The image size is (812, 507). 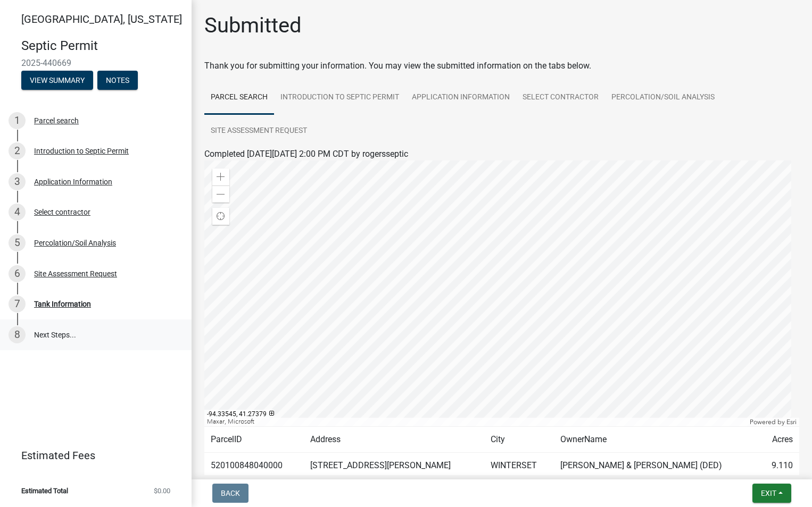 I want to click on a: Parcel search, so click(x=239, y=98).